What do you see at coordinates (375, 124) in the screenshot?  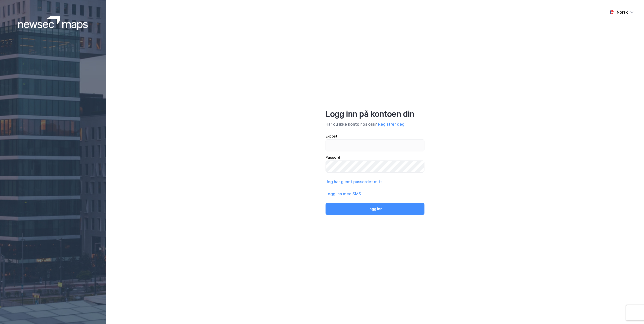 I see `div: Har du ikke konto hos oss?` at bounding box center [375, 124].